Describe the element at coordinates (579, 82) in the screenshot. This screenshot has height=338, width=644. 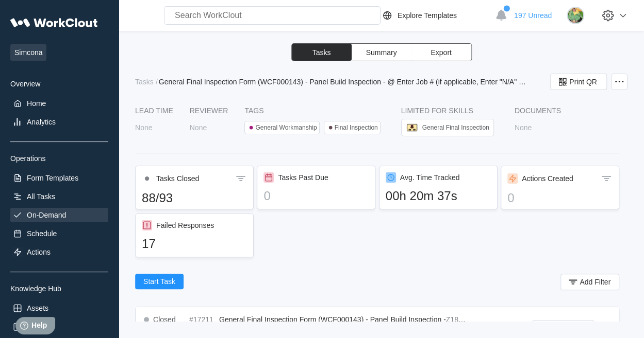
I see `button: Print QR` at that location.